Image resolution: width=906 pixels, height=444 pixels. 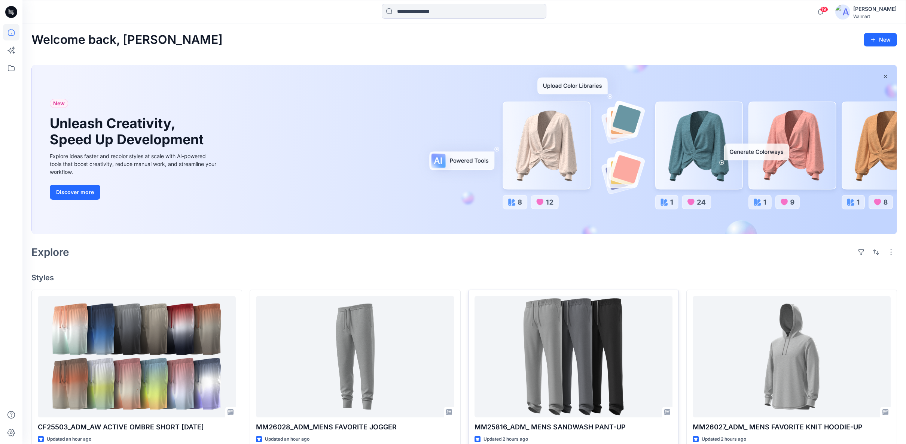 What do you see at coordinates (59, 103) in the screenshot?
I see `span: New` at bounding box center [59, 103].